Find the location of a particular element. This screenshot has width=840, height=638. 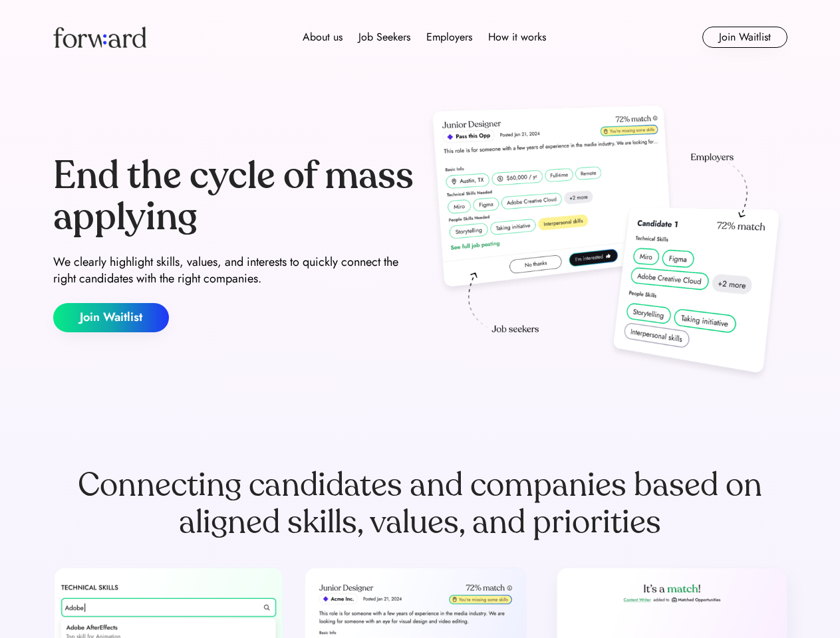

div: How it works is located at coordinates (516, 38).